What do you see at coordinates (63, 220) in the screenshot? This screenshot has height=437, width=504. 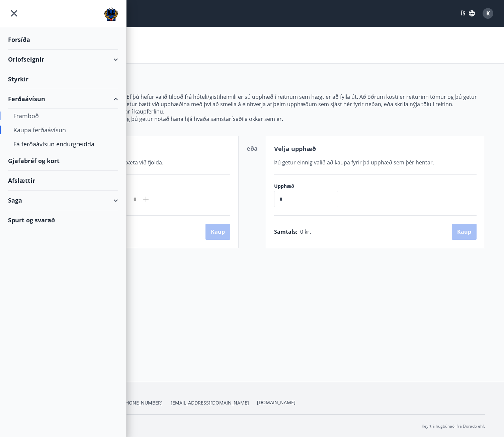 I see `div: Spurt og svarað` at bounding box center [63, 220].